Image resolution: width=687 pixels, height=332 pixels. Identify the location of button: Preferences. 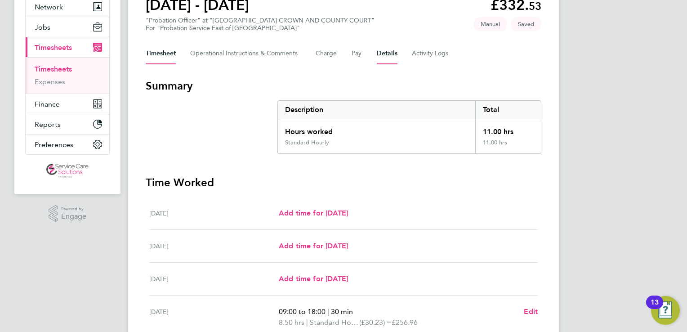
(67, 144).